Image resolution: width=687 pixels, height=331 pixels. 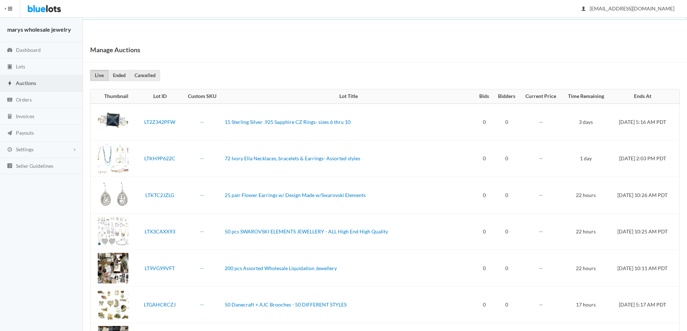 I want to click on span: Dashboard, so click(x=28, y=50).